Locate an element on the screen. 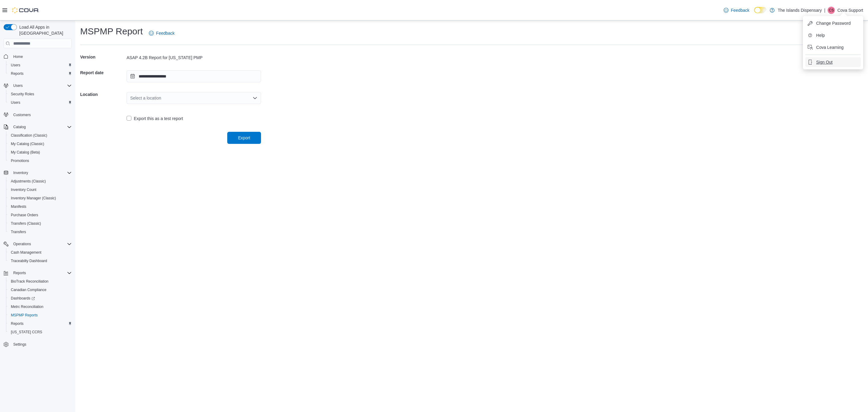  span: Change Password is located at coordinates (833, 23).